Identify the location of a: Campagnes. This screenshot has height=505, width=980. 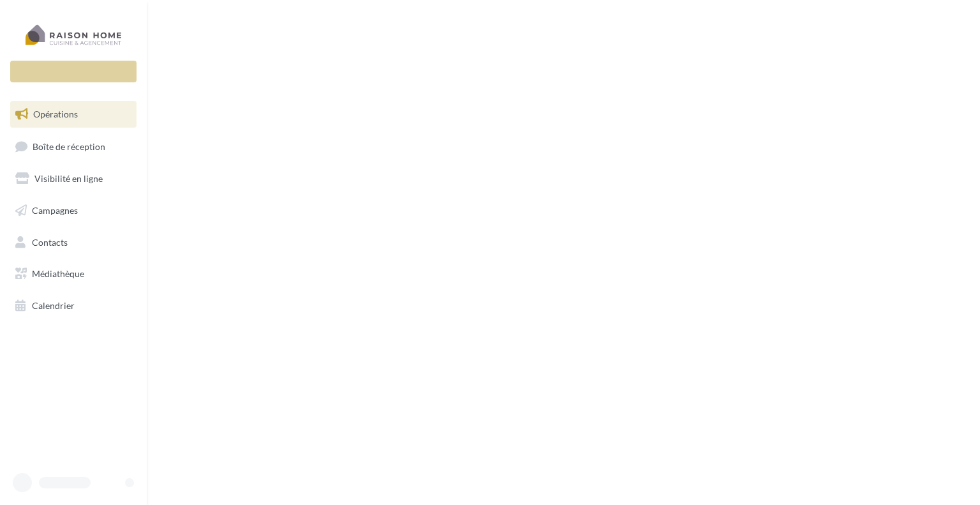
(73, 211).